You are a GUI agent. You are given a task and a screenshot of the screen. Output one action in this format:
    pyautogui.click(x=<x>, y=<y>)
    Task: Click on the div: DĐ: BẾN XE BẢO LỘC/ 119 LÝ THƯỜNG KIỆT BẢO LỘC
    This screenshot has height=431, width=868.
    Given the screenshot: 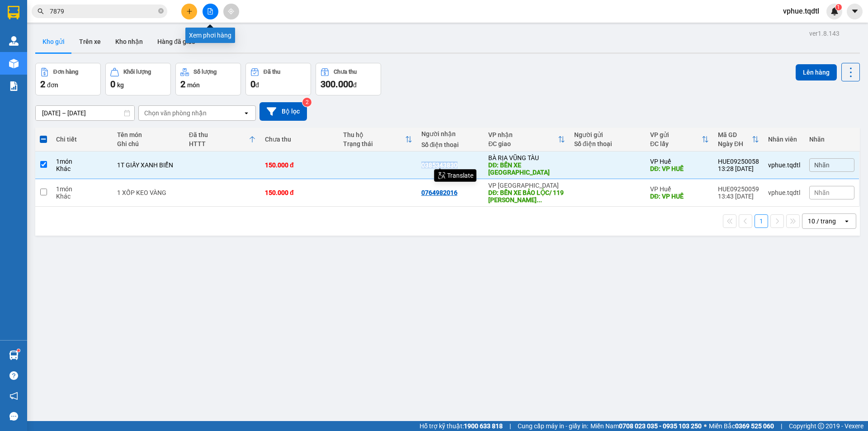 What is the action you would take?
    pyautogui.click(x=527, y=196)
    